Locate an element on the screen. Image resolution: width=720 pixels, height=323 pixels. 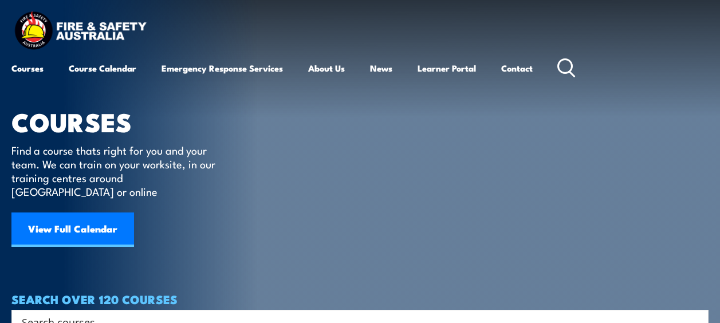
a: Courses is located at coordinates (28, 68).